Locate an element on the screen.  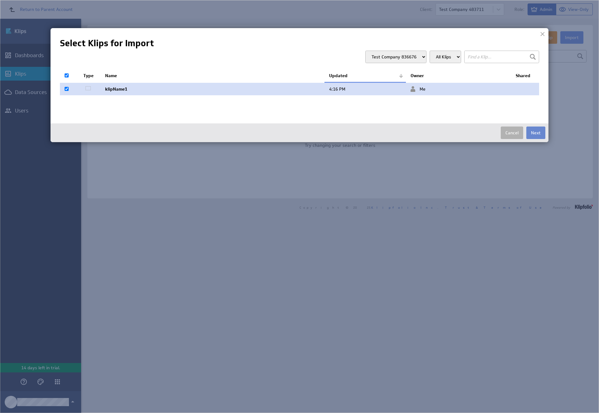
th: Owner is located at coordinates (459, 76).